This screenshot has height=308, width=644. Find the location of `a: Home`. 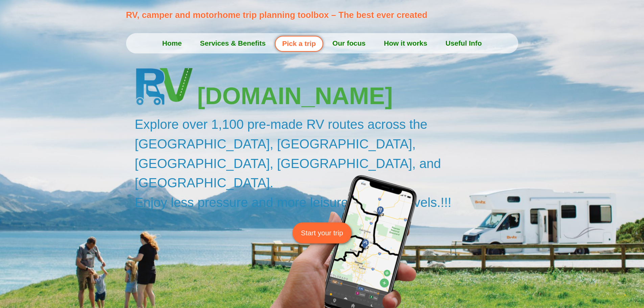

a: Home is located at coordinates (172, 43).